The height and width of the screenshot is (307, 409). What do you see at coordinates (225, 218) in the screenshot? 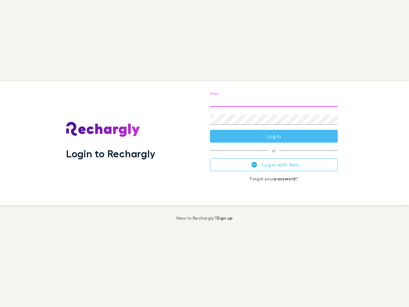
I see `a: Sign up` at bounding box center [225, 218].